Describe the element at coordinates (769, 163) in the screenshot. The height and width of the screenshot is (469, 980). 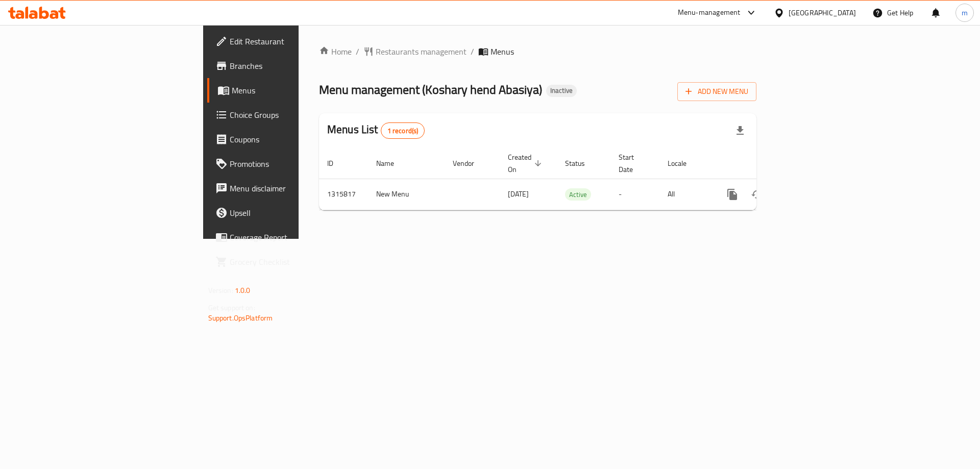
I see `th: Actions` at that location.